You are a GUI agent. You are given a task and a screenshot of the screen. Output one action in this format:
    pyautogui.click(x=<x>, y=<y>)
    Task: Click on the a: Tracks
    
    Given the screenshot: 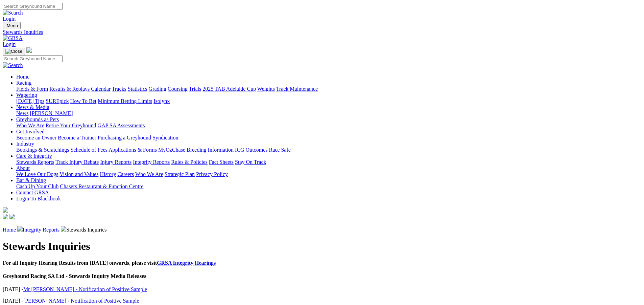 What is the action you would take?
    pyautogui.click(x=119, y=88)
    